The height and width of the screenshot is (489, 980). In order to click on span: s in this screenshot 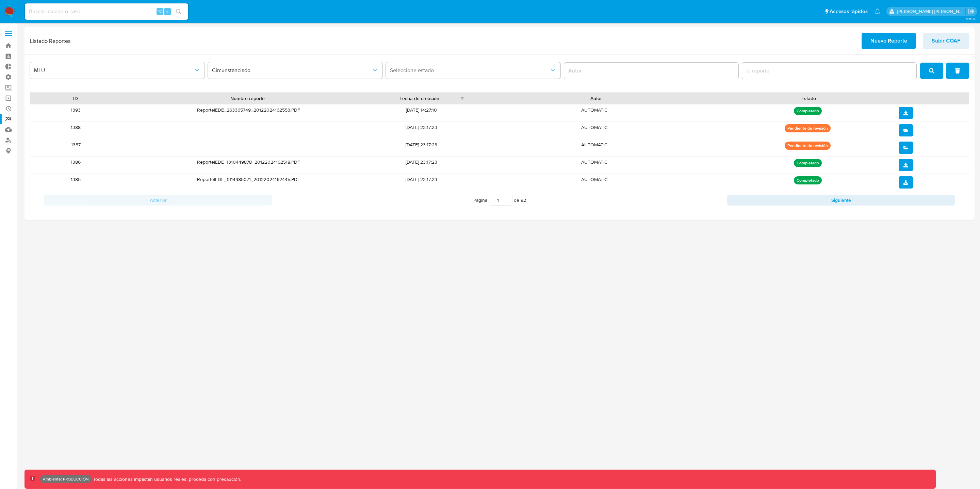, I will do `click(167, 12)`.